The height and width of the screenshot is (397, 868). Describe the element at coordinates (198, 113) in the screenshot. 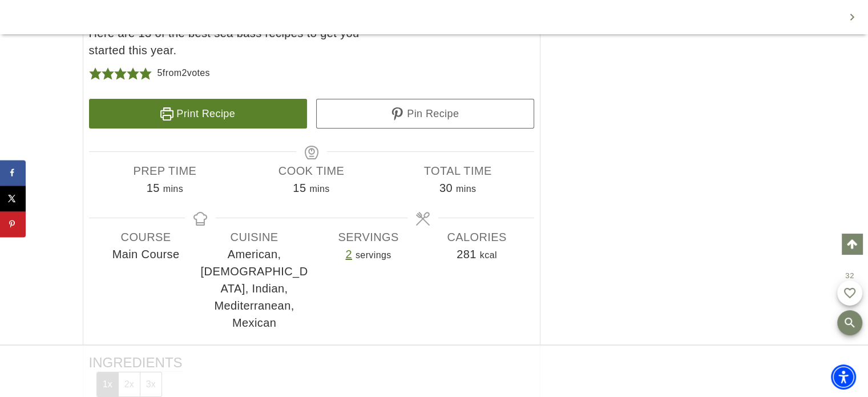

I see `a: Print Recipe` at that location.